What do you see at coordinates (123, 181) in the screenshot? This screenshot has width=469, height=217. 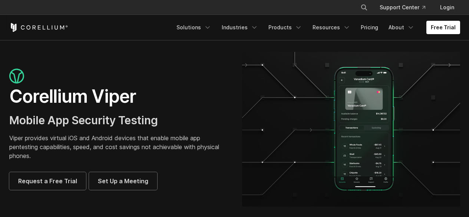 I see `a: Set Up a Meeting` at bounding box center [123, 181].